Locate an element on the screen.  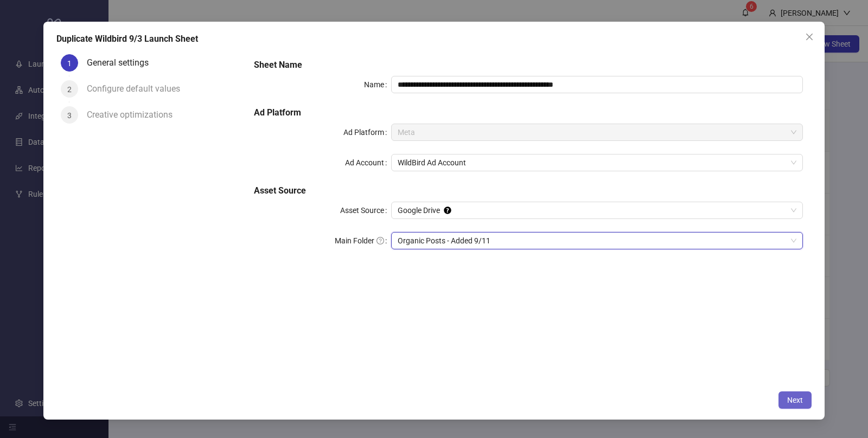
div: Tooltip anchor is located at coordinates (448, 210).